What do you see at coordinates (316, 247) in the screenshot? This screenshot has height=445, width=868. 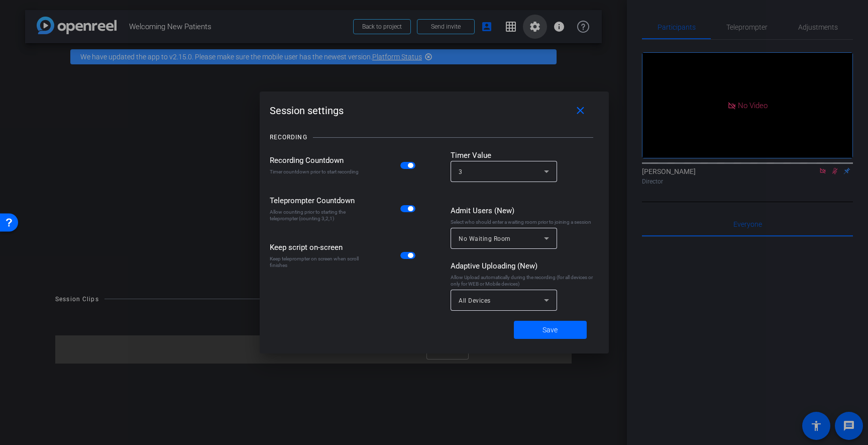 I see `div: Keep script on-screen` at bounding box center [316, 247].